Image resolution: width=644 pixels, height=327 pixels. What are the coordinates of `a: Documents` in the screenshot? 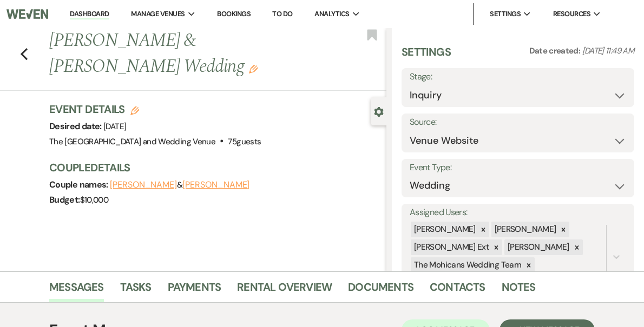 It's located at (381, 290).